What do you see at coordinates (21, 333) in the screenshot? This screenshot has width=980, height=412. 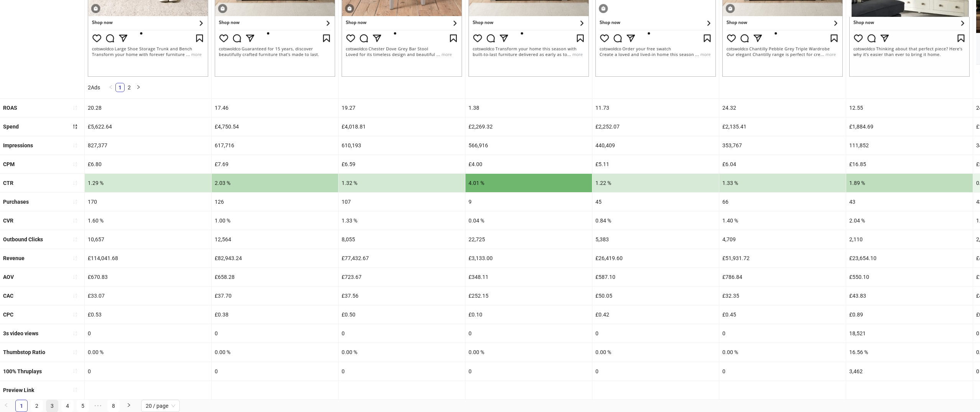 I see `b: 3s video views` at bounding box center [21, 333].